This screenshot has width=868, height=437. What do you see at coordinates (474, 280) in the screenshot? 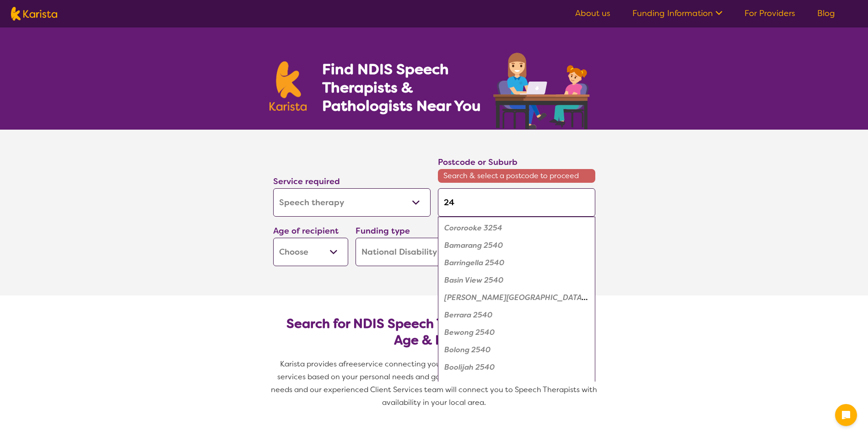
I see `em: Basin View 2540` at bounding box center [474, 280].